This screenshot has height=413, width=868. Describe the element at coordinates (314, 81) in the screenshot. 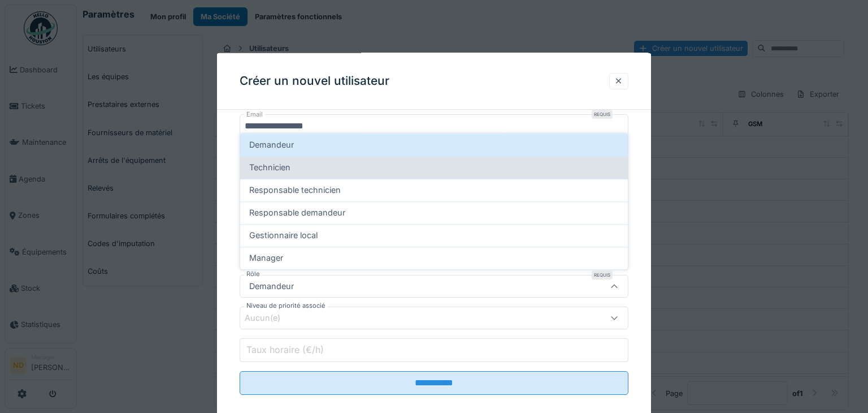

I see `h3: Créer un nouvel utilisateur` at that location.